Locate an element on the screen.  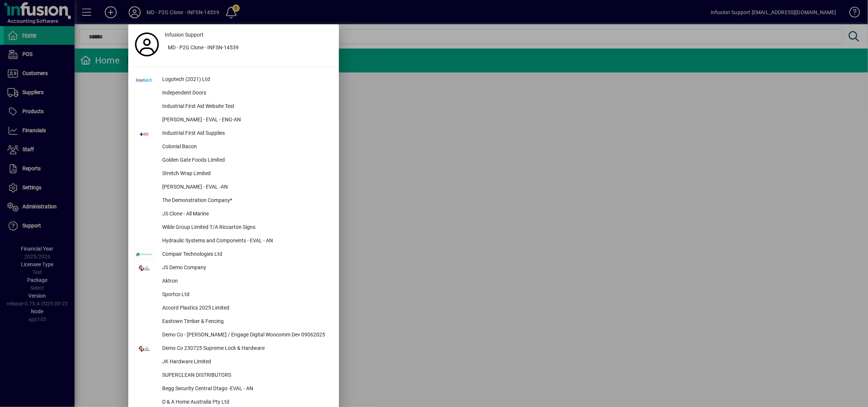
button: JK Hardware Limited is located at coordinates (233, 362).